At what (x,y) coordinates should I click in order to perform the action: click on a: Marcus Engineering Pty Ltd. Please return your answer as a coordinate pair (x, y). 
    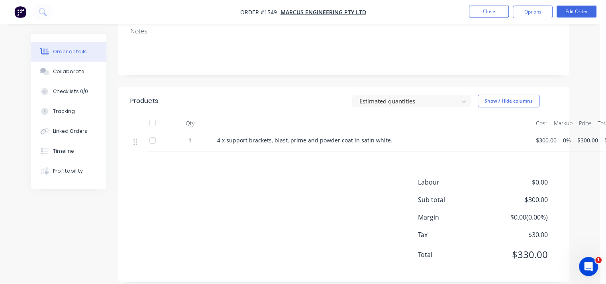
    Looking at the image, I should click on (323, 12).